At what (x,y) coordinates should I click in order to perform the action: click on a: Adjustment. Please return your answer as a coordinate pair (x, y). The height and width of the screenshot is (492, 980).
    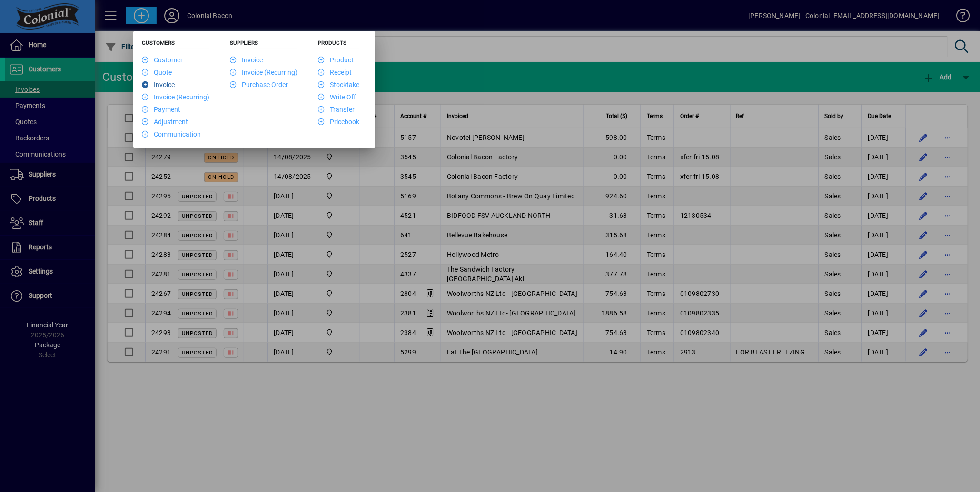
    Looking at the image, I should click on (165, 122).